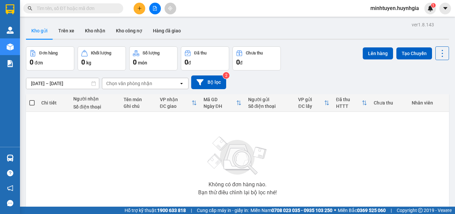 This screenshot has width=455, height=214. Describe the element at coordinates (172, 210) in the screenshot. I see `strong: 1900 633 818` at that location.